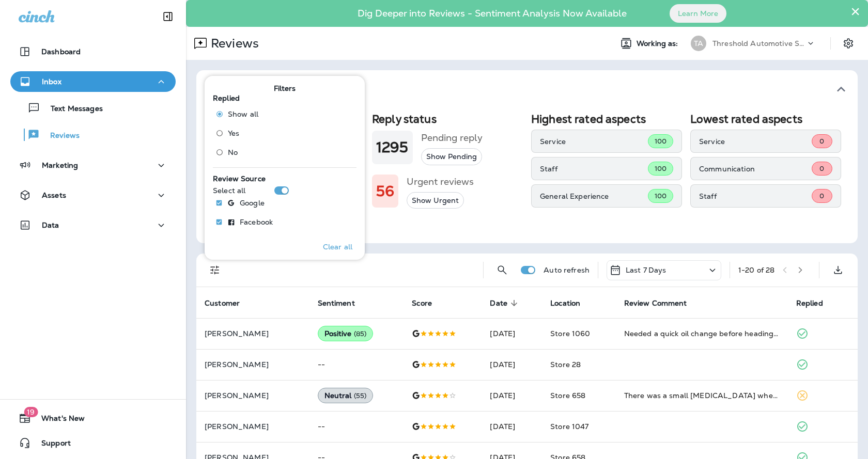 This screenshot has height=459, width=868. I want to click on button: Search Reviews, so click(502, 270).